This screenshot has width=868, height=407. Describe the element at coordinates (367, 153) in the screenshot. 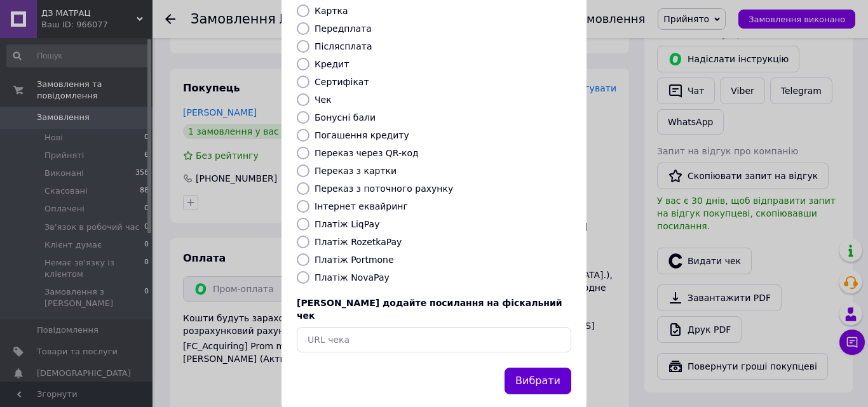

I see `label: Переказ через QR-код` at that location.